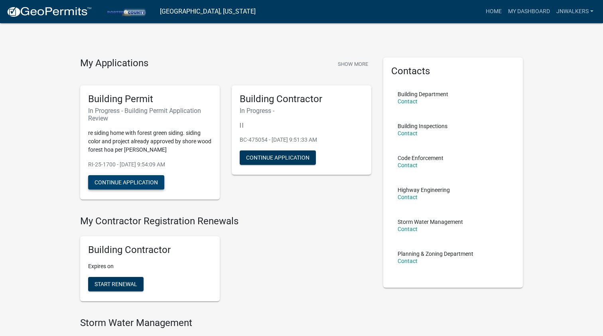  Describe the element at coordinates (453, 71) in the screenshot. I see `h5: Contacts` at that location.